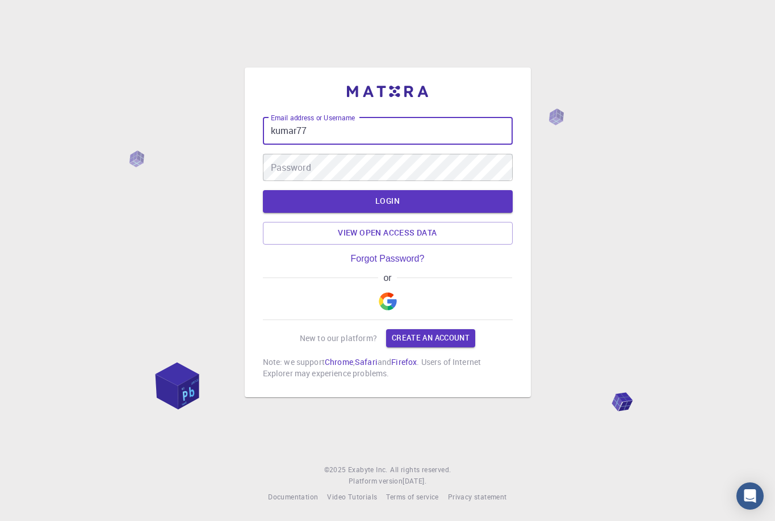  Describe the element at coordinates (336, 470) in the screenshot. I see `span: © 2025` at that location.